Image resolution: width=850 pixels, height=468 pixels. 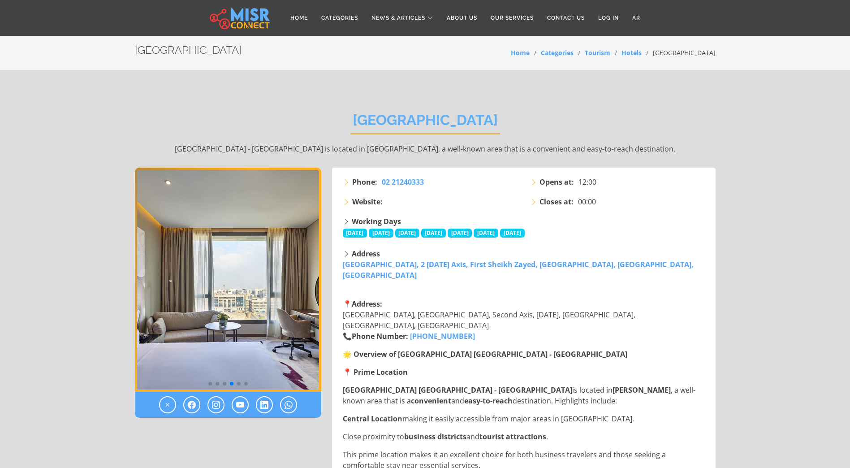 I want to click on strong: Phone Number:, so click(x=380, y=336).